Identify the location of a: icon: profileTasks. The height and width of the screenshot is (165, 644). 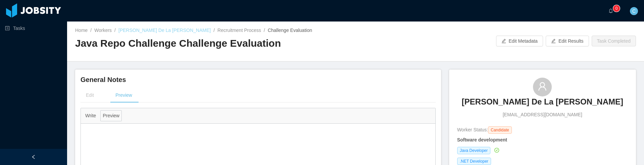
(33, 28).